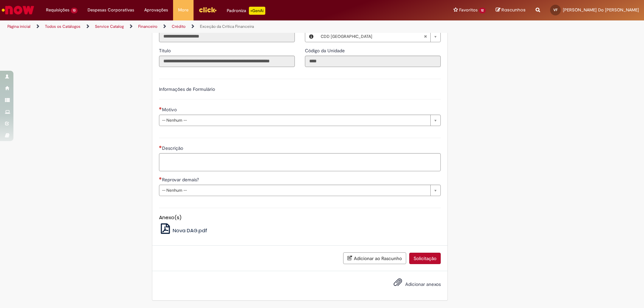  Describe the element at coordinates (257, 11) in the screenshot. I see `p: +GenAi` at that location.